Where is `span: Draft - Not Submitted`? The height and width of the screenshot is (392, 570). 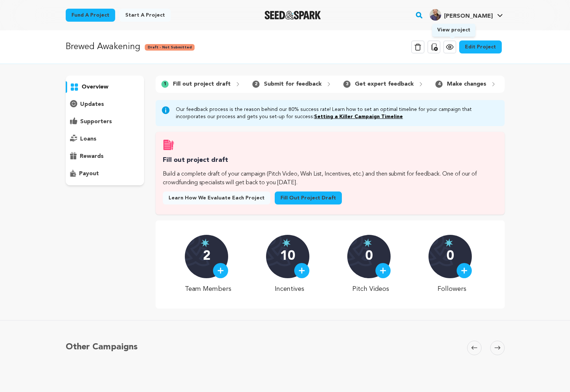
span: Draft - Not Submitted is located at coordinates (170, 47).